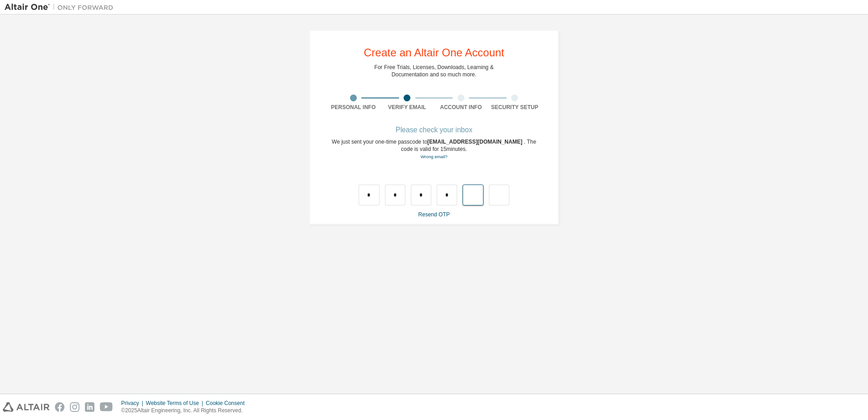 The width and height of the screenshot is (868, 420). What do you see at coordinates (408, 107) in the screenshot?
I see `div: Verify Email` at bounding box center [408, 107].